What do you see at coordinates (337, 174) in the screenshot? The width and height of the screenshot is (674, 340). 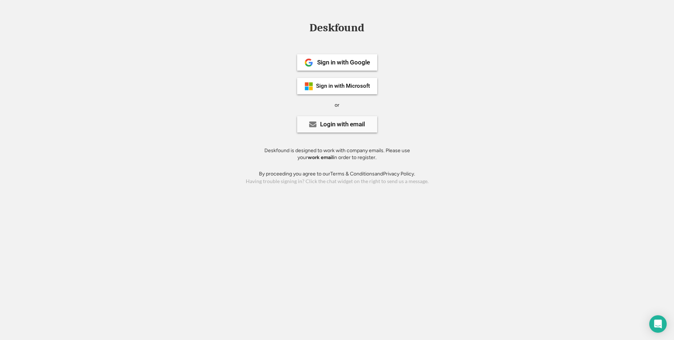 I see `div: By proceeding you agree to our and` at bounding box center [337, 174].